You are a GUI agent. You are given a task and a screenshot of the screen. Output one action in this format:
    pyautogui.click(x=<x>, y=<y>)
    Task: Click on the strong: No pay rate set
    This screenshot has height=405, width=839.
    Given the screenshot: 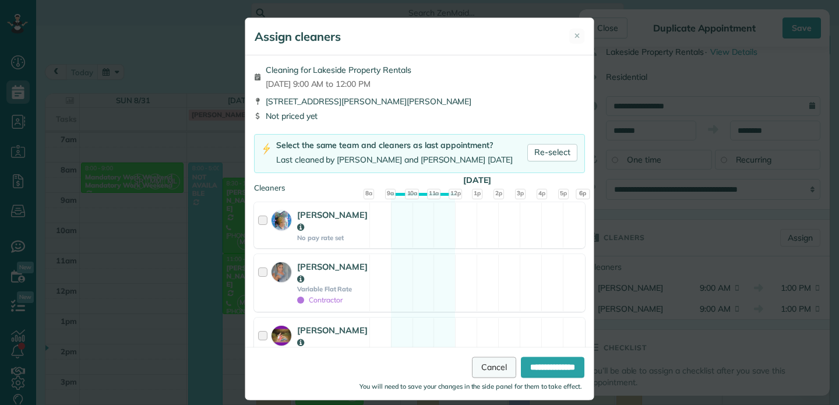 What is the action you would take?
    pyautogui.click(x=332, y=238)
    